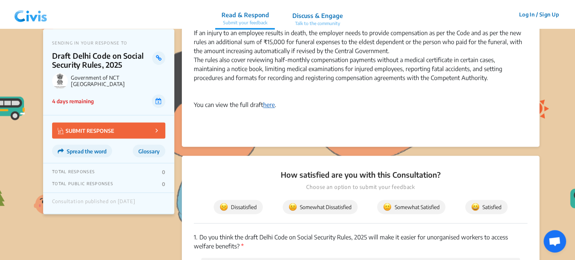 The width and height of the screenshot is (575, 260). I want to click on div: You can view the full draft ., so click(361, 105).